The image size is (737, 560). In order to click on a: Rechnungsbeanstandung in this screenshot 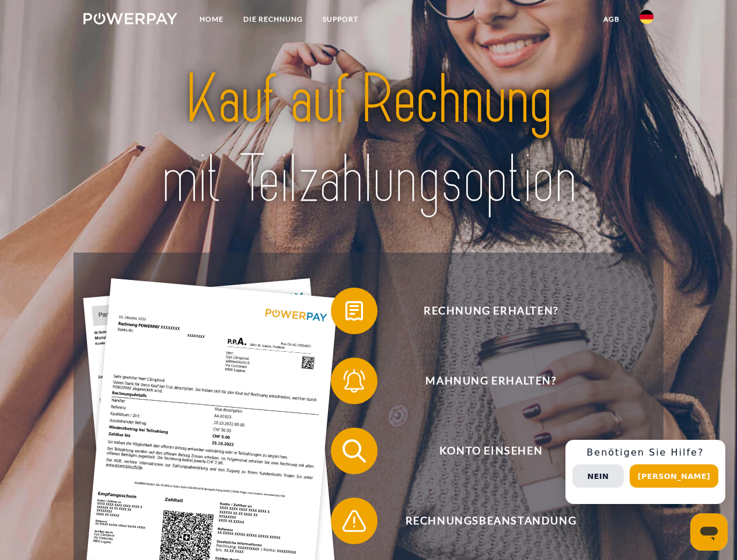, I will do `click(483, 521)`.